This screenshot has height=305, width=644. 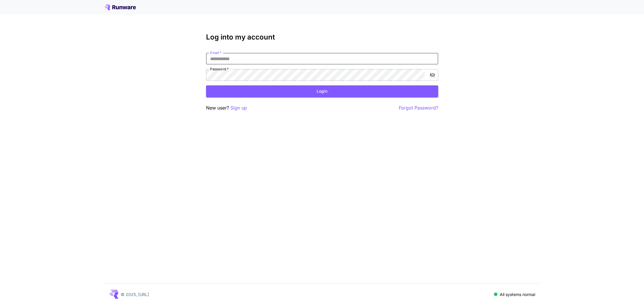 I want to click on button: toggle password visibility, so click(x=432, y=75).